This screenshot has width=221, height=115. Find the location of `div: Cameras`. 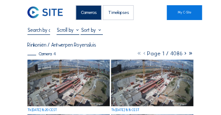

div: Cameras is located at coordinates (88, 13).